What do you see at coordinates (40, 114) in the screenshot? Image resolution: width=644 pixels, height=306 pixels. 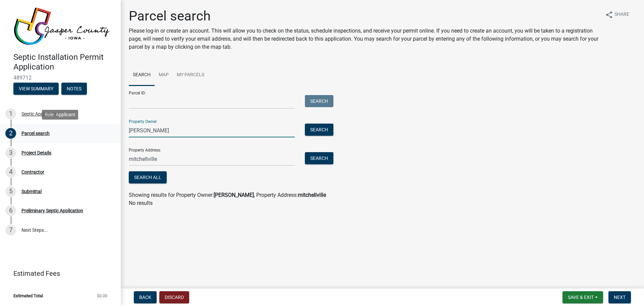 I see `div: Septic Application` at bounding box center [40, 114].